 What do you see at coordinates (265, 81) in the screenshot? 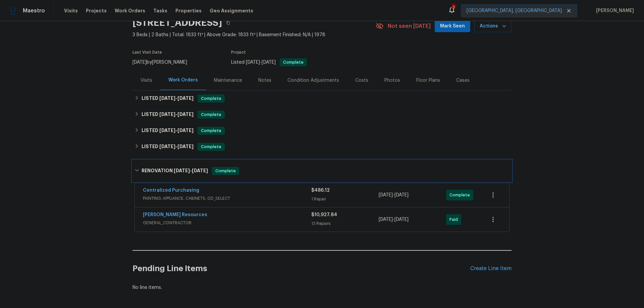
I see `div: Notes` at bounding box center [265, 81].